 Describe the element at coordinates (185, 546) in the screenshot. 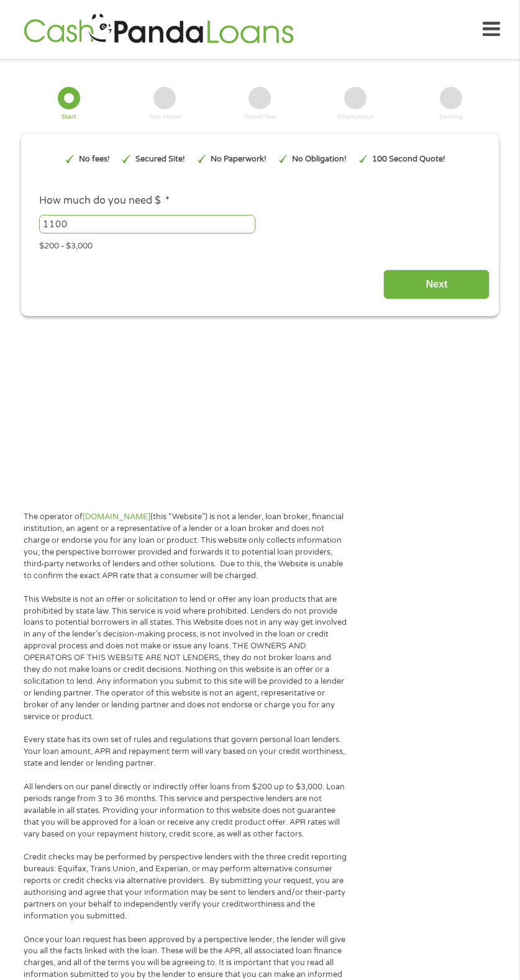

I see `p: The operator of (this “Website”) is not a lender, loan broker, financial institution, an agent or...` at that location.